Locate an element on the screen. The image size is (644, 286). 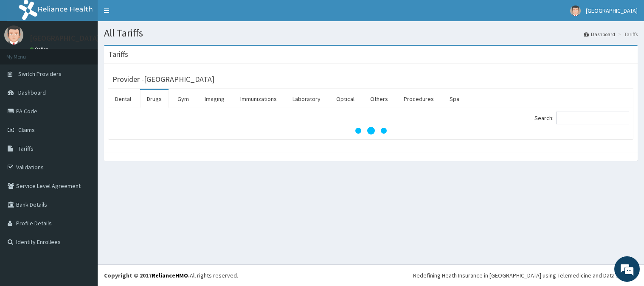
a: Drugs is located at coordinates (154, 99).